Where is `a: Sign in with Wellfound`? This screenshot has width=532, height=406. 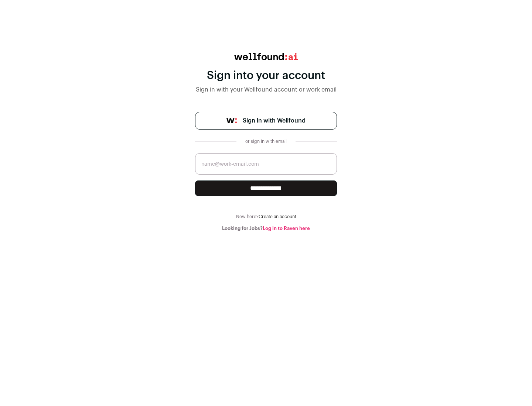 a: Sign in with Wellfound is located at coordinates (266, 121).